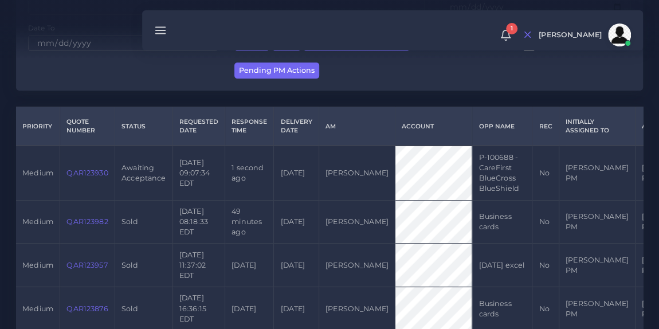 This screenshot has width=659, height=329. What do you see at coordinates (277, 71) in the screenshot?
I see `button: Pending PM Actions` at bounding box center [277, 71].